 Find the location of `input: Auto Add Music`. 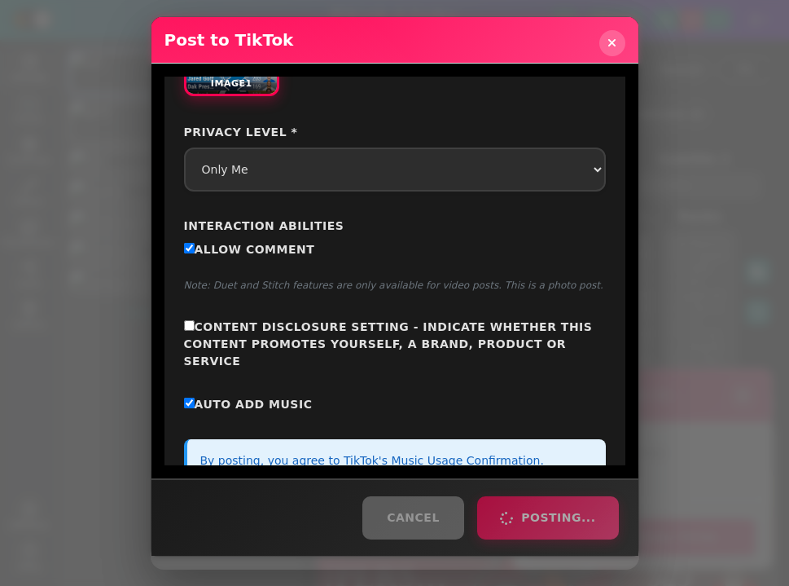

input: Auto Add Music is located at coordinates (189, 402).